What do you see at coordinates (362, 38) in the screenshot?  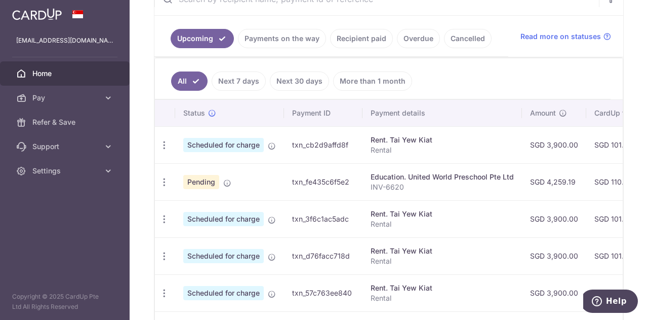 I see `a: Recipient paid` at bounding box center [362, 38].